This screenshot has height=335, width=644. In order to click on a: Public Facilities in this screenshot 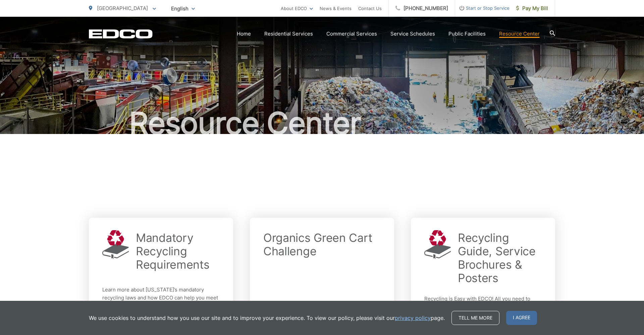, I will do `click(467, 34)`.